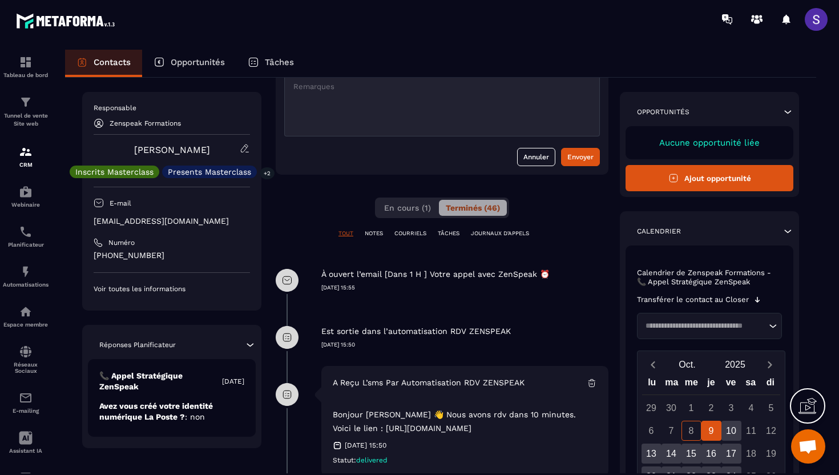  I want to click on a: formationformationTableau de bord, so click(26, 67).